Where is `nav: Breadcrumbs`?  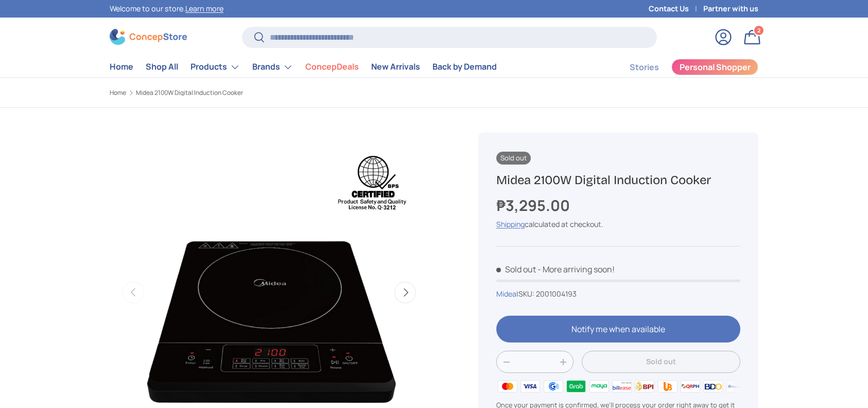 nav: Breadcrumbs is located at coordinates (282, 93).